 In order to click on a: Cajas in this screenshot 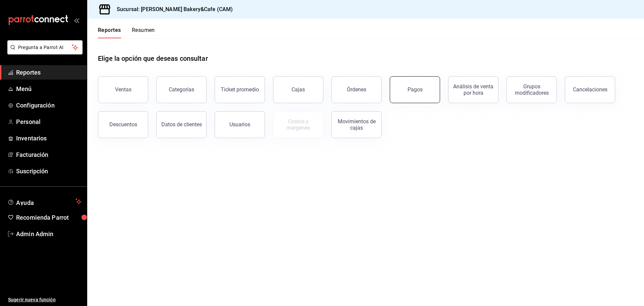, I will do `click(298, 90)`.